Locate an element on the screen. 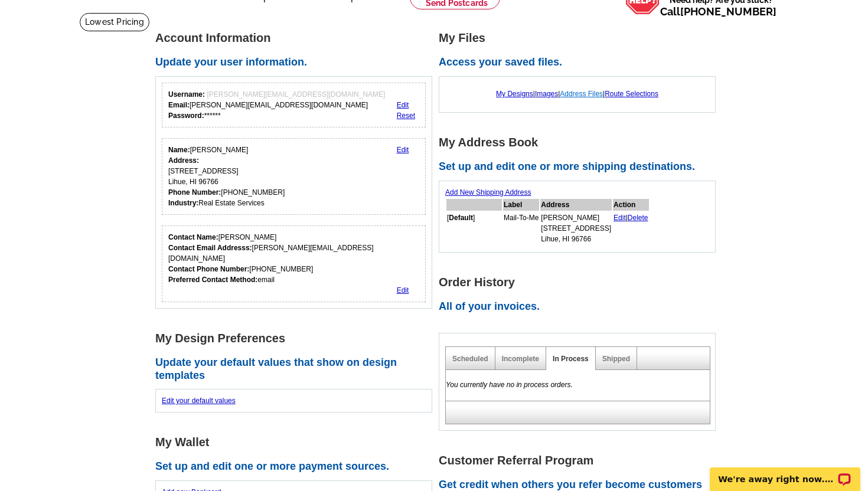 This screenshot has height=491, width=868. a: Images is located at coordinates (546, 94).